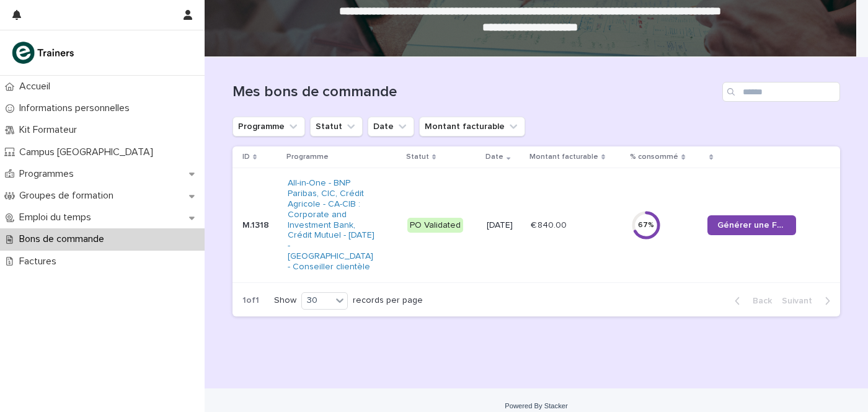 The width and height of the screenshot is (868, 412). I want to click on a: Powered By Stacker, so click(536, 406).